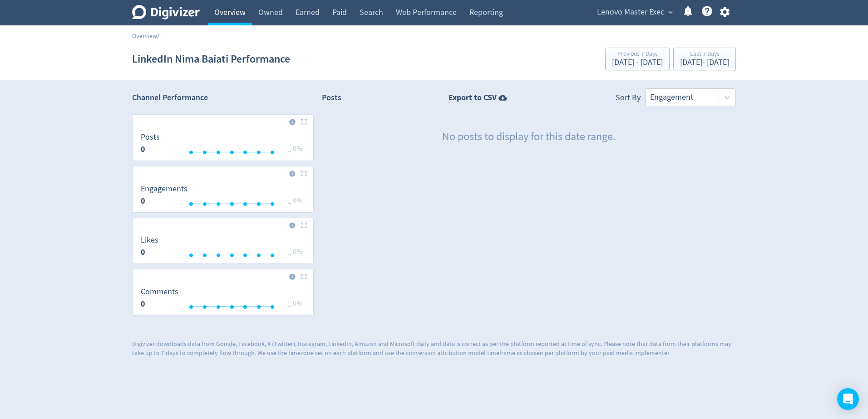  Describe the element at coordinates (211, 59) in the screenshot. I see `h1: LinkedIn Nima Baiati Performance` at that location.